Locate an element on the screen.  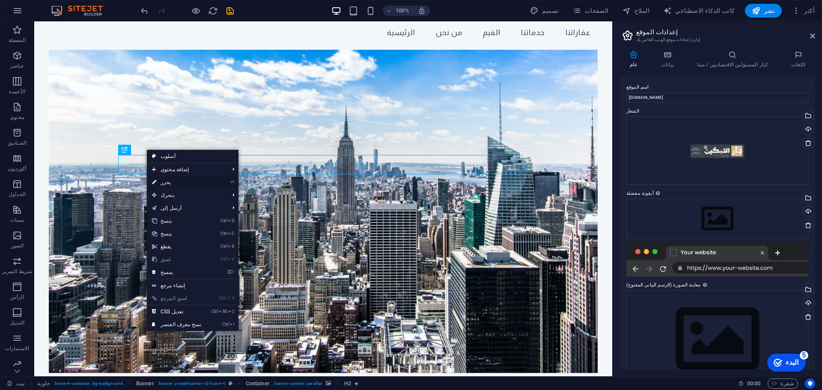
font: كبار المسئولين الاقتصاديين / ميتا is located at coordinates (733, 65).